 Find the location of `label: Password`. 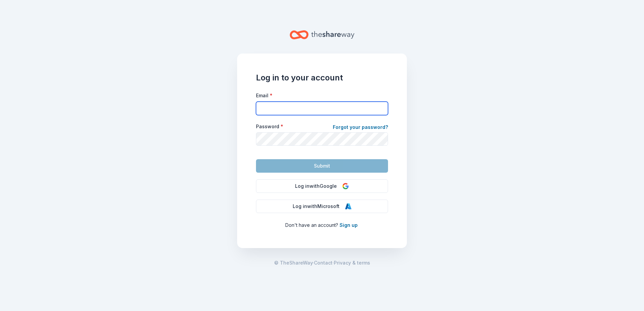

label: Password is located at coordinates (269, 127).